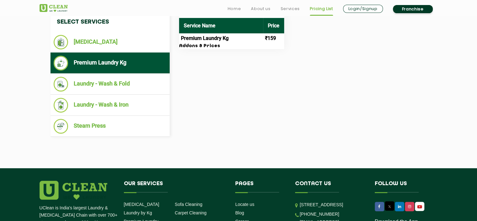  I want to click on li: Premium Laundry Kg, so click(110, 63).